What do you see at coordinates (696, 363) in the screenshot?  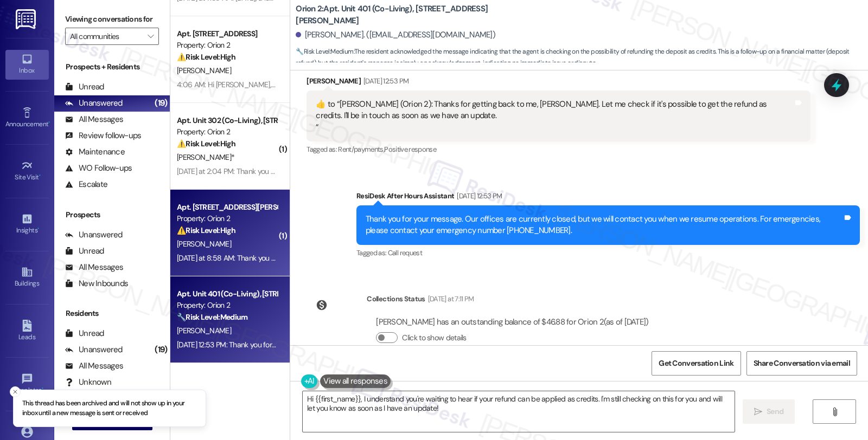 I see `span: Get Conversation Link` at bounding box center [696, 363].